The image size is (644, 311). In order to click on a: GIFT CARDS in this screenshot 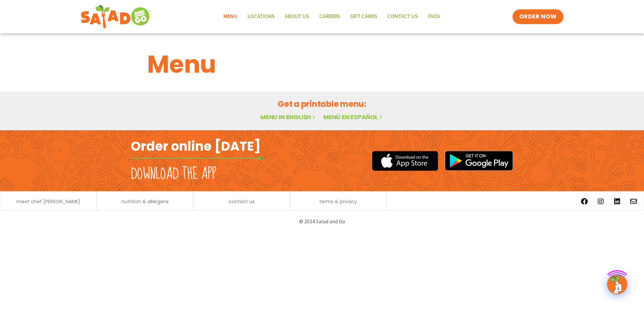, I will do `click(364, 17)`.